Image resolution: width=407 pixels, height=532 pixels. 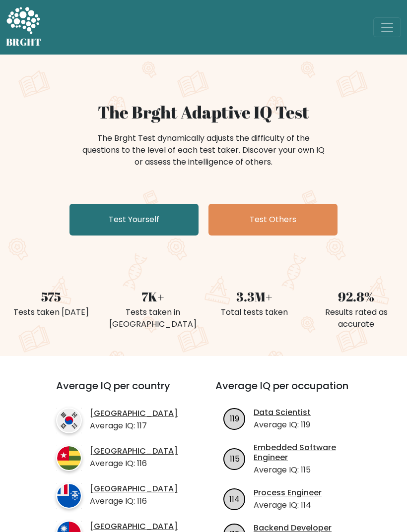 I want to click on h5: BRGHT, so click(x=24, y=43).